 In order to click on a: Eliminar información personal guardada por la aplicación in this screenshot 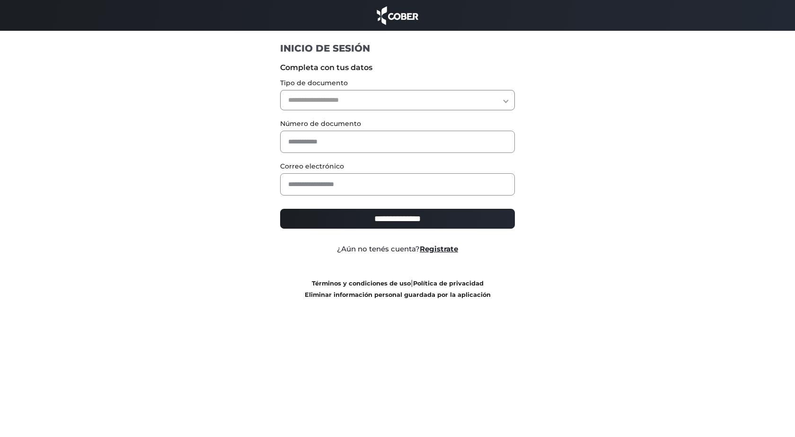, I will do `click(398, 294)`.